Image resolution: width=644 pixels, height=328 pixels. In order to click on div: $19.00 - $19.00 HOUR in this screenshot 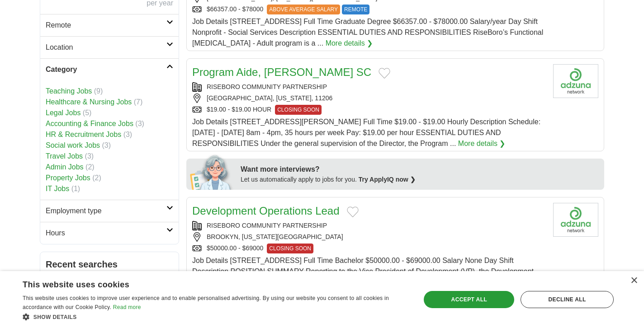, I will do `click(369, 110)`.